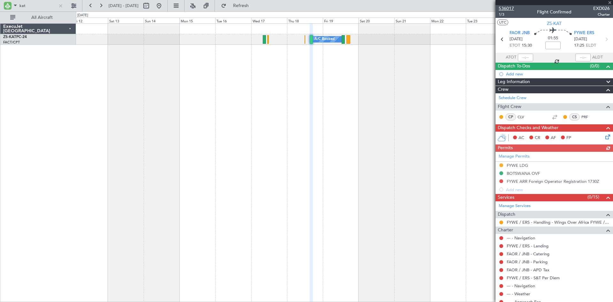 This screenshot has height=302, width=613. I want to click on span: Flight Crew, so click(509, 107).